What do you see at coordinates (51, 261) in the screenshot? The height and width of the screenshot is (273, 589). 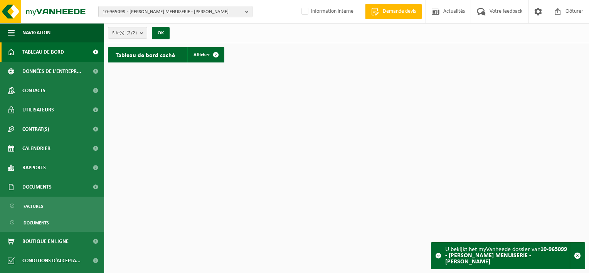 I see `span: Conditions d'accepta...` at bounding box center [51, 261].